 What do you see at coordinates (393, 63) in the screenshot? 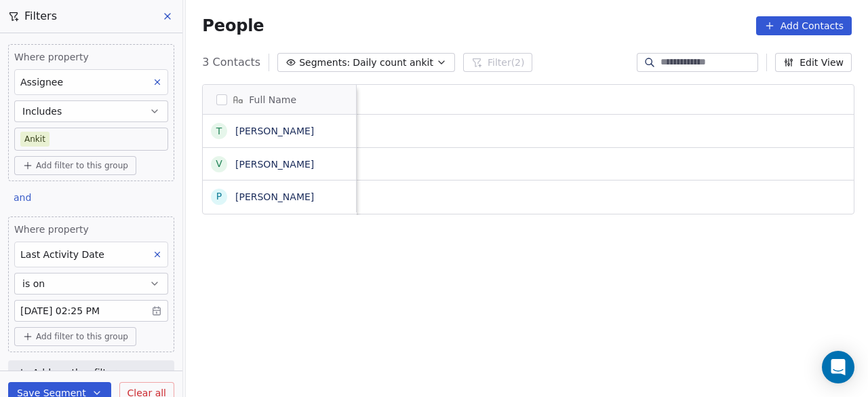
I see `span: Daily count ankit` at bounding box center [393, 63].